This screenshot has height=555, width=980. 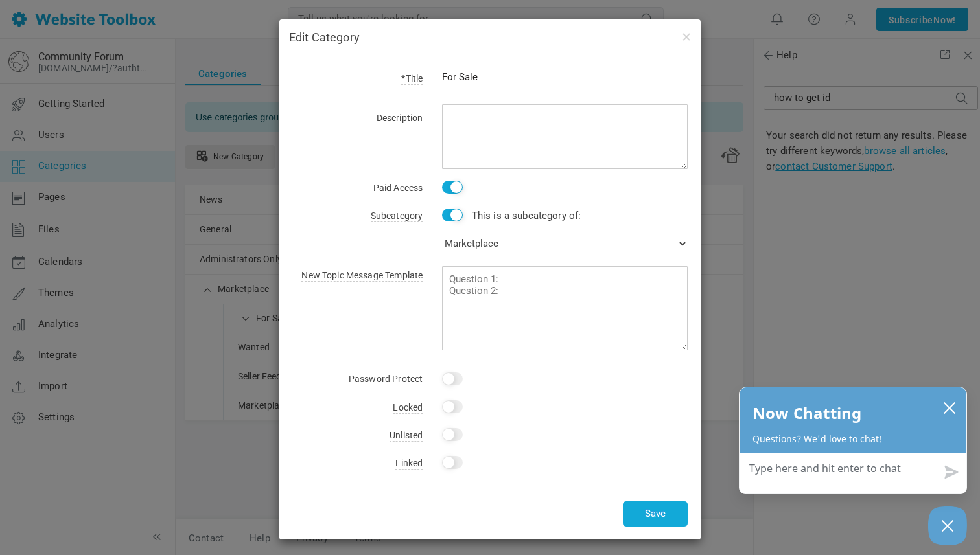 I want to click on span: Subcategory, so click(x=396, y=216).